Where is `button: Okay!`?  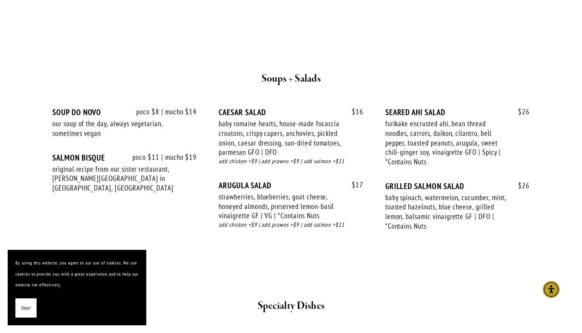 button: Okay! is located at coordinates (26, 308).